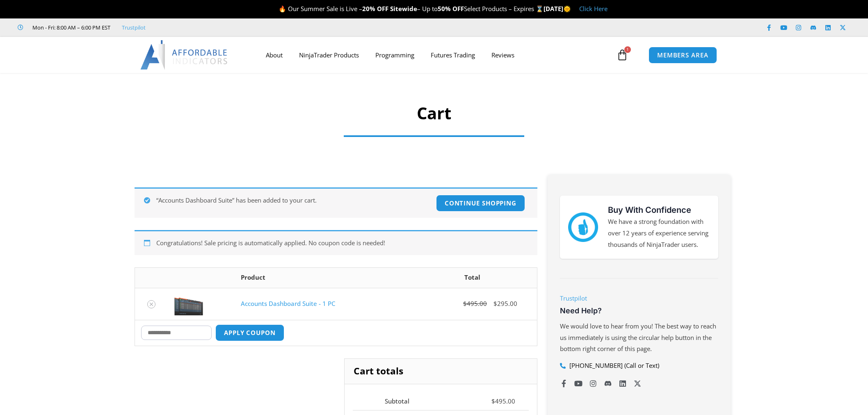 The width and height of the screenshot is (868, 415). What do you see at coordinates (403, 9) in the screenshot?
I see `strong: Sitewide` at bounding box center [403, 9].